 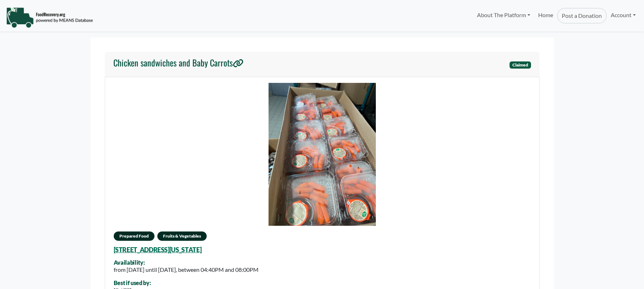 What do you see at coordinates (503, 15) in the screenshot?
I see `a: About The Platform` at bounding box center [503, 15].